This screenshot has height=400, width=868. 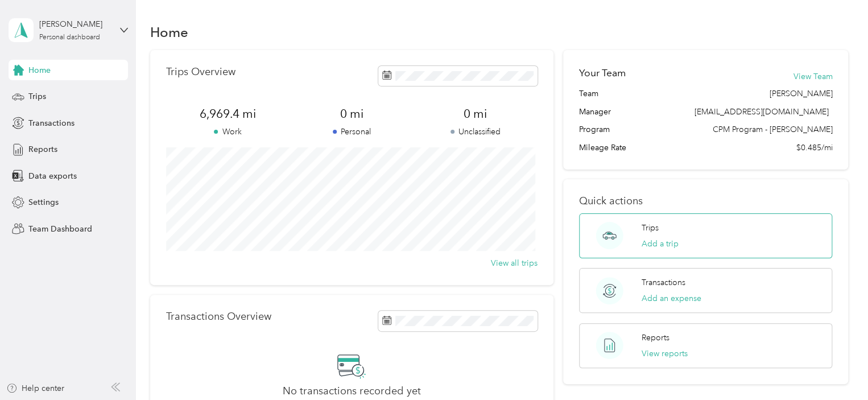 I want to click on p: Transactions Overview, so click(x=218, y=316).